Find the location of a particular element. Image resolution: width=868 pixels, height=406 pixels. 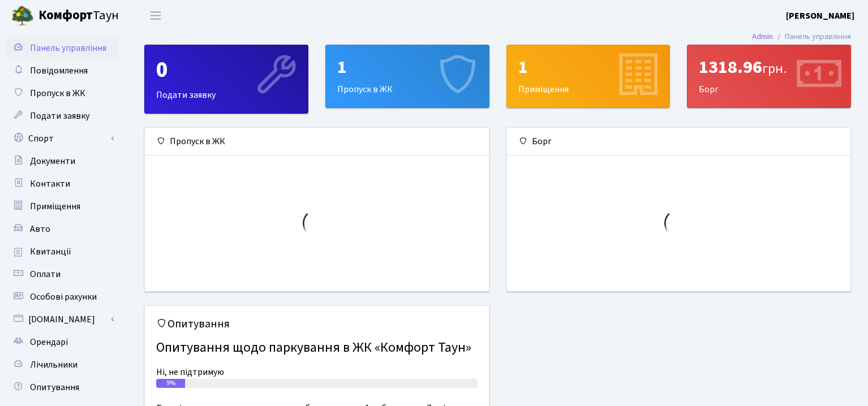

div: 9% is located at coordinates (171, 384).